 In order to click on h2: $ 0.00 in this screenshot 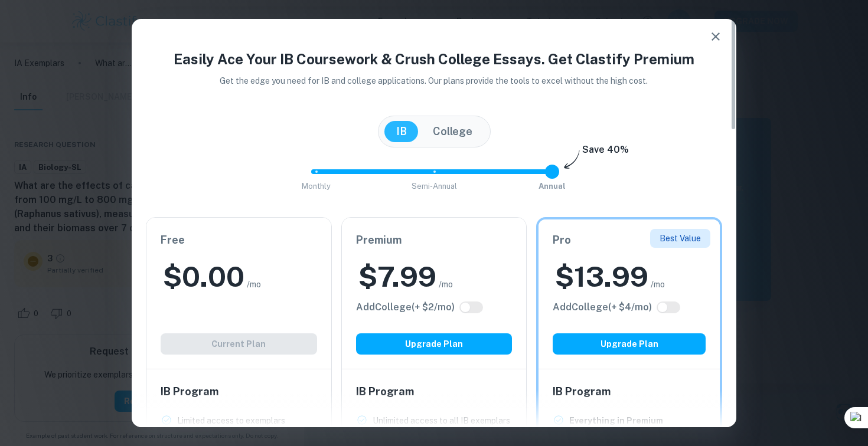, I will do `click(204, 277)`.